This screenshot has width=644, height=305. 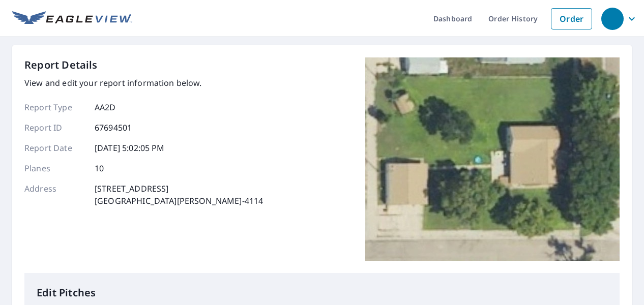 What do you see at coordinates (571, 18) in the screenshot?
I see `a: Order` at bounding box center [571, 18].